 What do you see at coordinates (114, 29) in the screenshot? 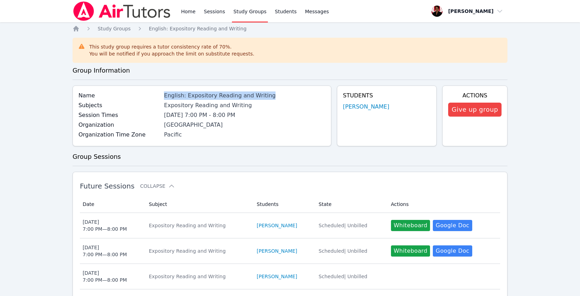
I see `span: Study Groups` at bounding box center [114, 29].